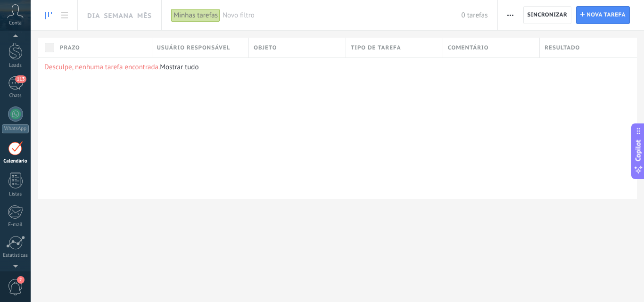  Describe the element at coordinates (70, 48) in the screenshot. I see `span: Prazo` at that location.